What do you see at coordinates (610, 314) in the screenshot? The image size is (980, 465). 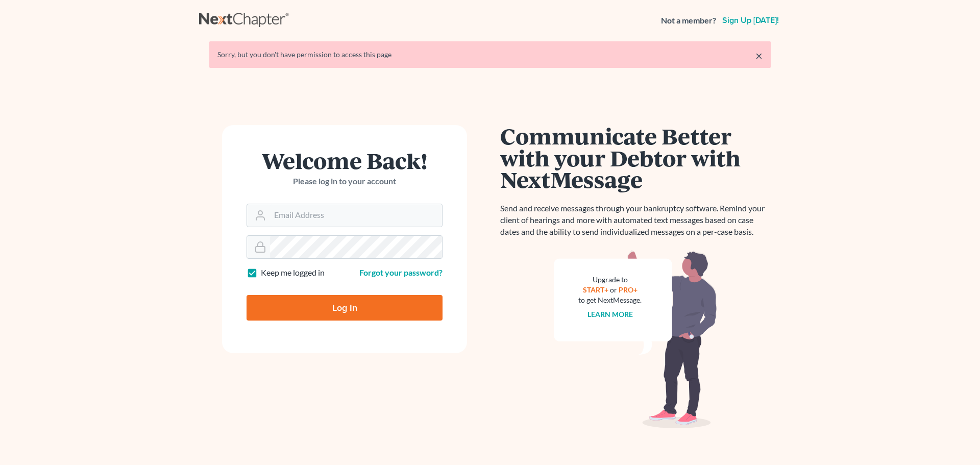 I see `a: Learn more` at bounding box center [610, 314].